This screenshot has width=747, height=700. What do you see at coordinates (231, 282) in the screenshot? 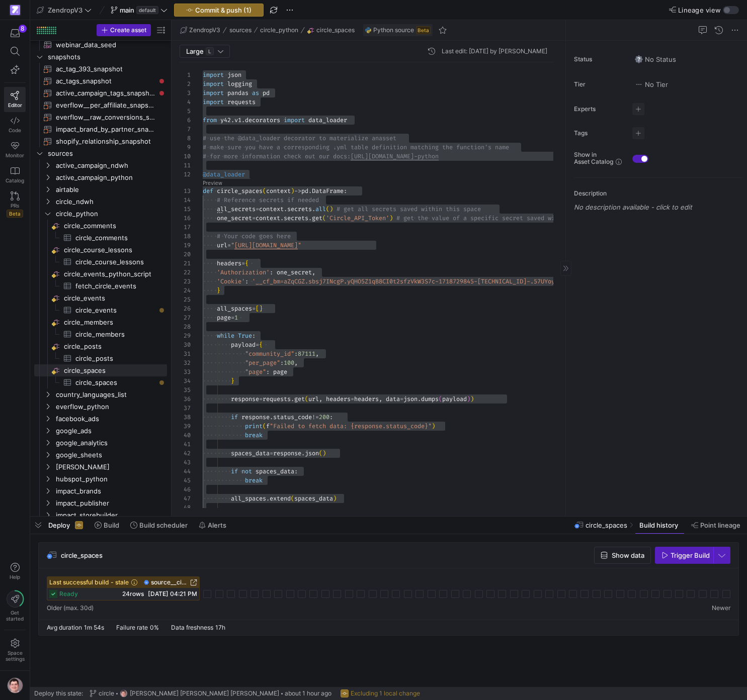
I see `span: 'Cookie'` at bounding box center [231, 282].